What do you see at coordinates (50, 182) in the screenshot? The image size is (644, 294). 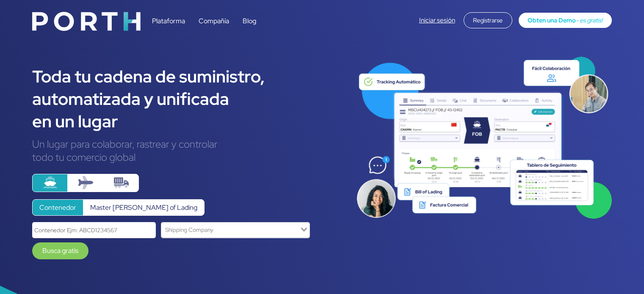 I see `img: ship.svg` at bounding box center [50, 182].